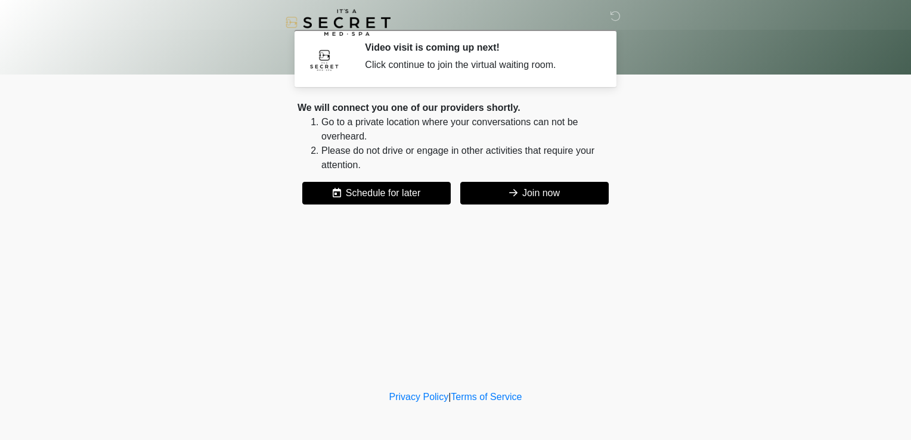 The width and height of the screenshot is (911, 440). What do you see at coordinates (467, 158) in the screenshot?
I see `li: Please do not drive or engage in other activities that require your attention.` at bounding box center [467, 158].